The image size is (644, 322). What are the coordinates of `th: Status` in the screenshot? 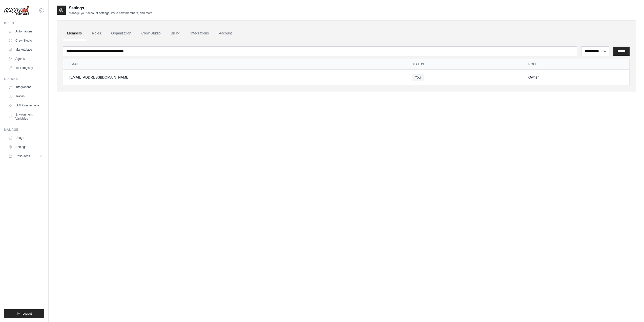 It's located at (464, 64).